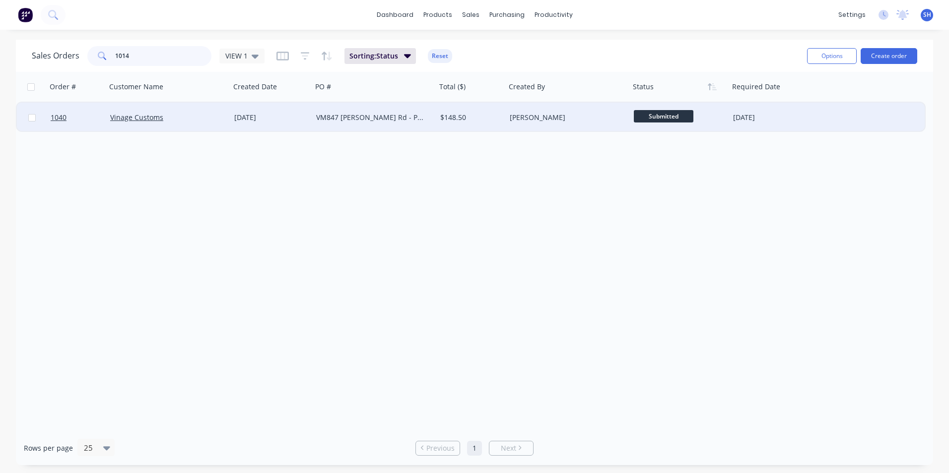  What do you see at coordinates (664, 116) in the screenshot?
I see `span: Submitted` at bounding box center [664, 116].